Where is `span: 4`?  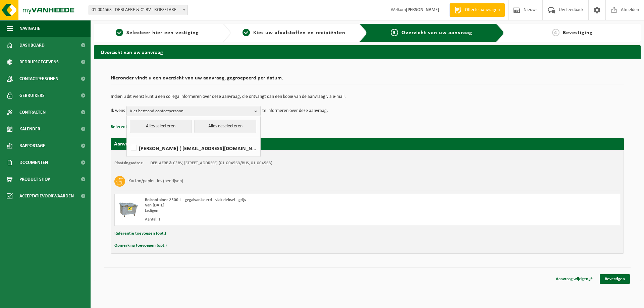 span: 4 is located at coordinates (555, 33).